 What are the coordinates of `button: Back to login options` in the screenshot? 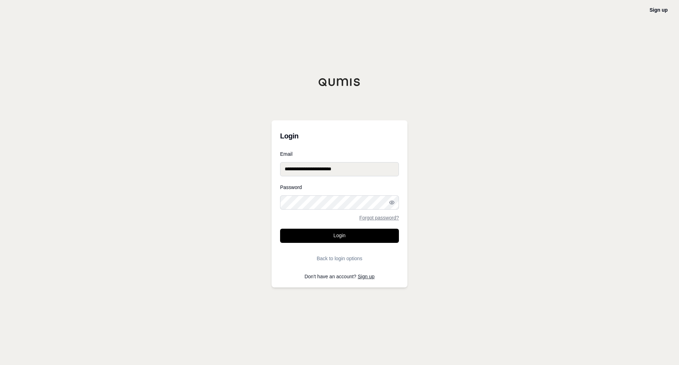 It's located at (339, 258).